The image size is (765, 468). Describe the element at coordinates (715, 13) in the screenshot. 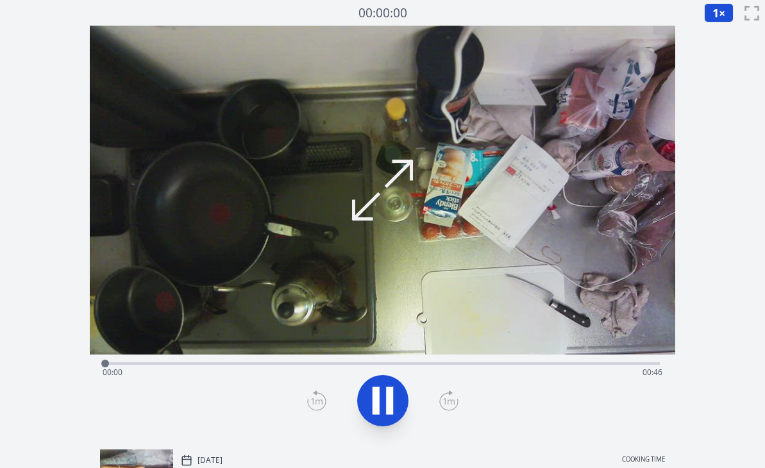

I see `span: 1` at that location.